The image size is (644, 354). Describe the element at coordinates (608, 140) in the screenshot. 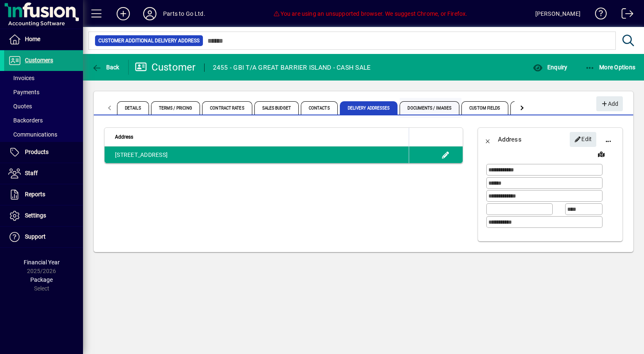

I see `button: More options` at that location.